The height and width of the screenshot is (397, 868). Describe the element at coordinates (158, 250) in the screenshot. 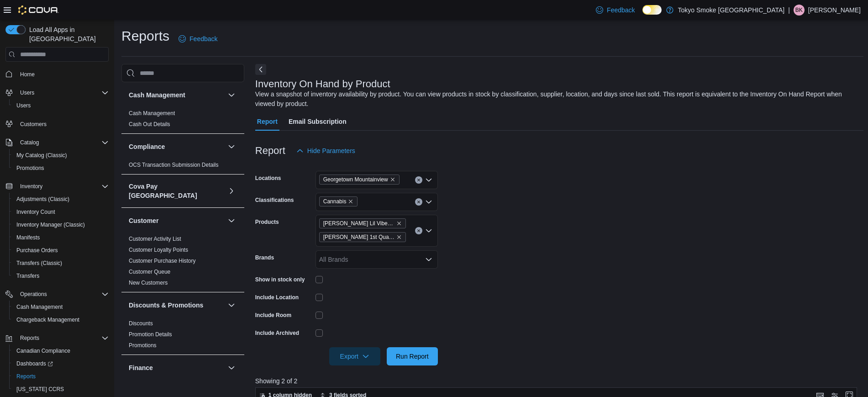

I see `a: Customer Loyalty Points` at that location.